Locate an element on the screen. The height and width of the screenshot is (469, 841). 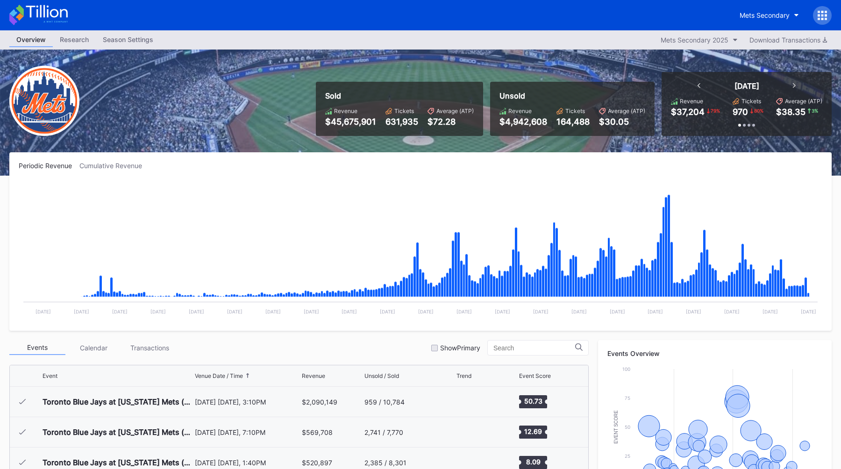
div: Unsold is located at coordinates (572, 96).